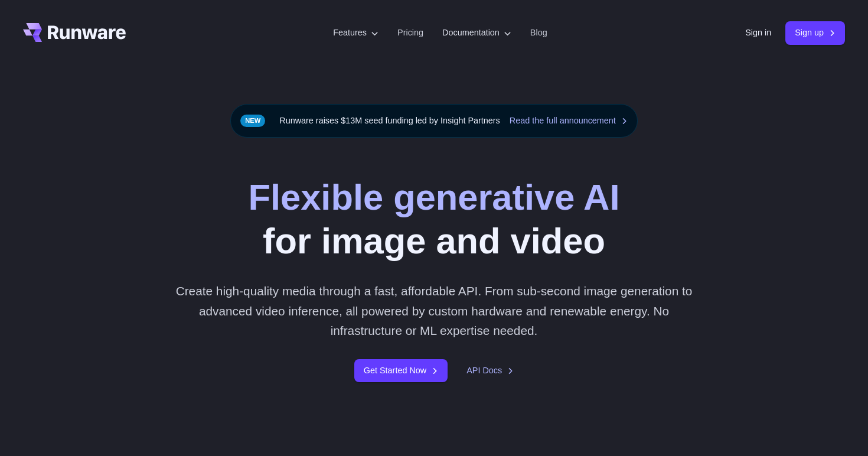  I want to click on h1: for image and video, so click(434, 219).